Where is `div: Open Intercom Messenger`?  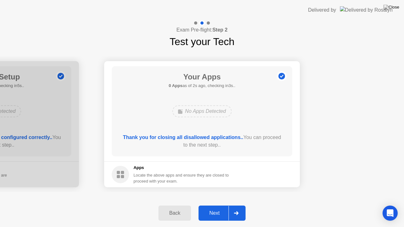 div: Open Intercom Messenger is located at coordinates (390, 213).